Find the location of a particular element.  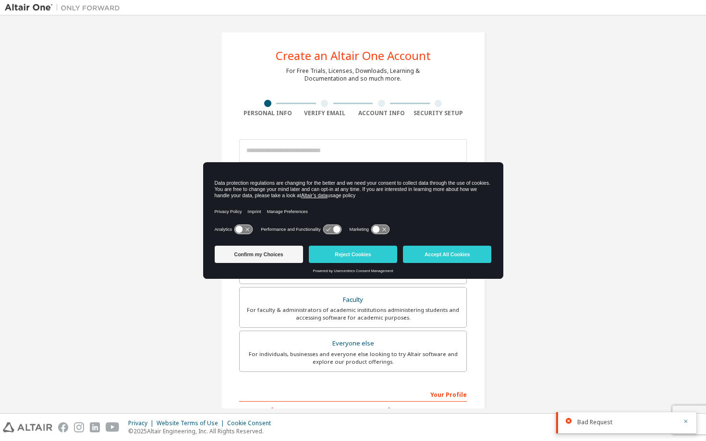

div: Privacy is located at coordinates (142, 423).